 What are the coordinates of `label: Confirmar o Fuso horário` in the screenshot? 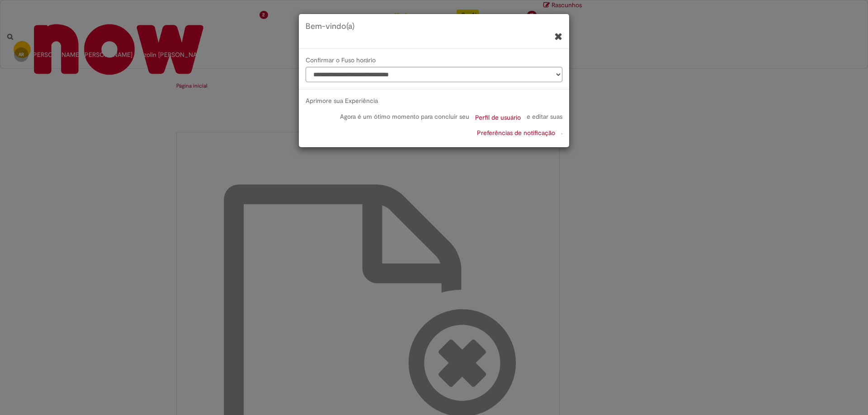 It's located at (341, 60).